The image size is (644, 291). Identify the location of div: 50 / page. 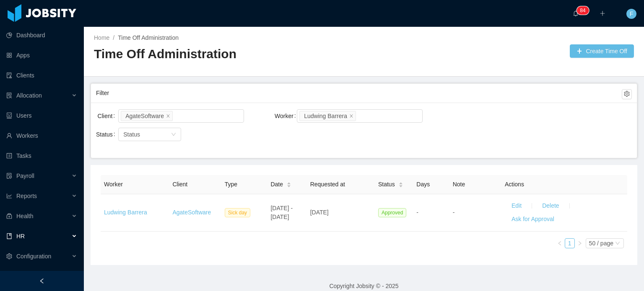
(601, 243).